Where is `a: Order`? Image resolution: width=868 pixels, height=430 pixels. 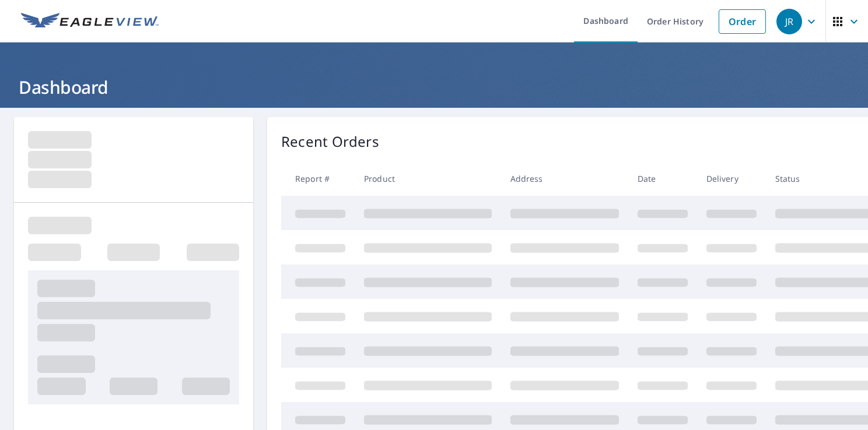 a: Order is located at coordinates (742, 22).